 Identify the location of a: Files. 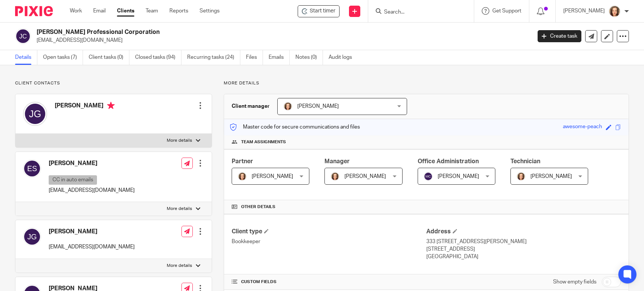
(254, 57).